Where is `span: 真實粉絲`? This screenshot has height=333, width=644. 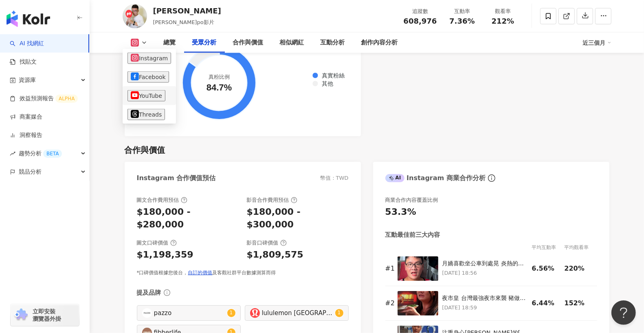 span: 真實粉絲 is located at coordinates (330, 75).